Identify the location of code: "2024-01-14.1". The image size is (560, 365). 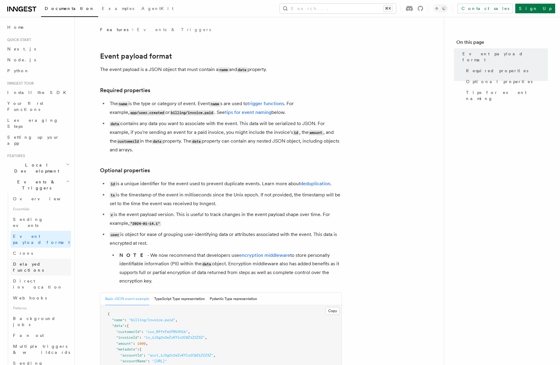
(145, 224).